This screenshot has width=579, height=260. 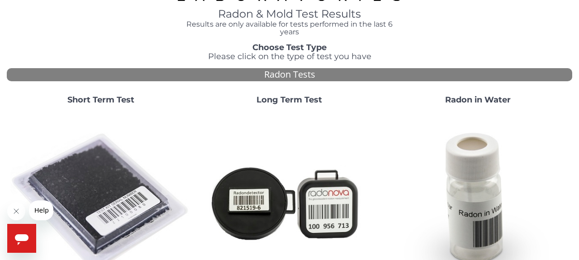 I want to click on strong: Short Term Test, so click(x=101, y=100).